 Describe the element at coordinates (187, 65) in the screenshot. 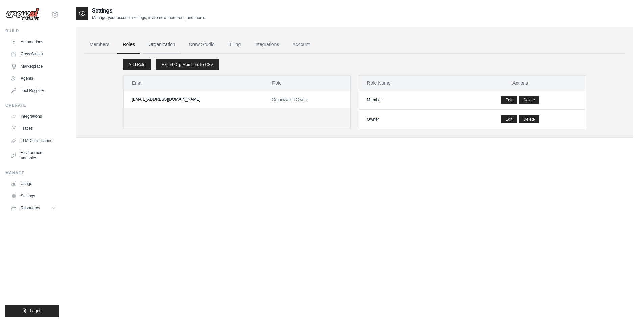

I see `a: Export Org Members to CSV` at that location.